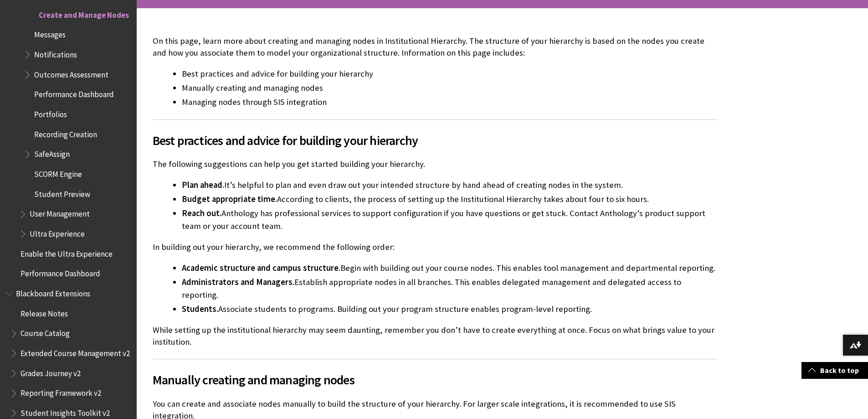 The height and width of the screenshot is (419, 868). What do you see at coordinates (201, 213) in the screenshot?
I see `span: Reach out.` at bounding box center [201, 213].